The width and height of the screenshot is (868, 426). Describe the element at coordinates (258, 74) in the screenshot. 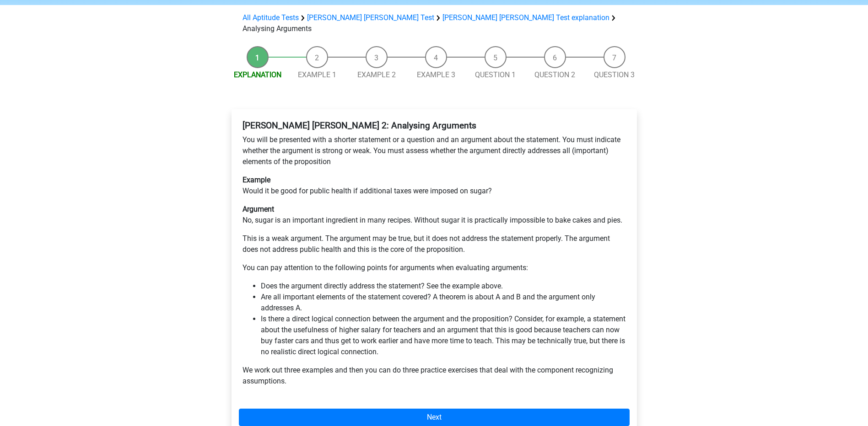

I see `a: Explanation` at that location.